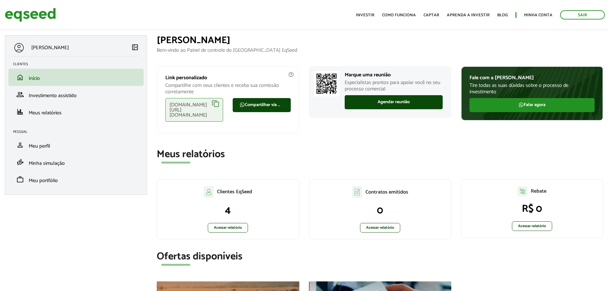  What do you see at coordinates (20, 145) in the screenshot?
I see `span: person` at bounding box center [20, 145].